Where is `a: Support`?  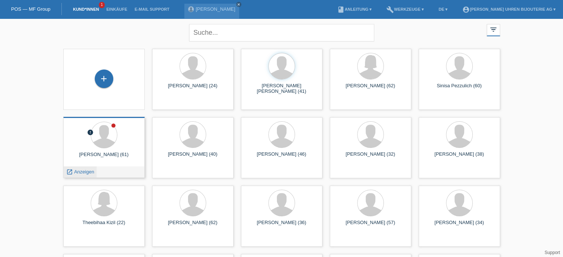 a: Support is located at coordinates (553, 253).